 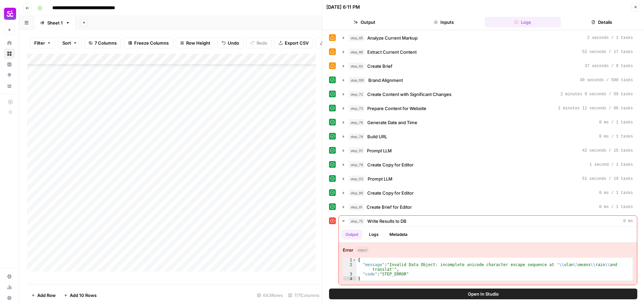 I want to click on button: Open In Studio, so click(x=483, y=294).